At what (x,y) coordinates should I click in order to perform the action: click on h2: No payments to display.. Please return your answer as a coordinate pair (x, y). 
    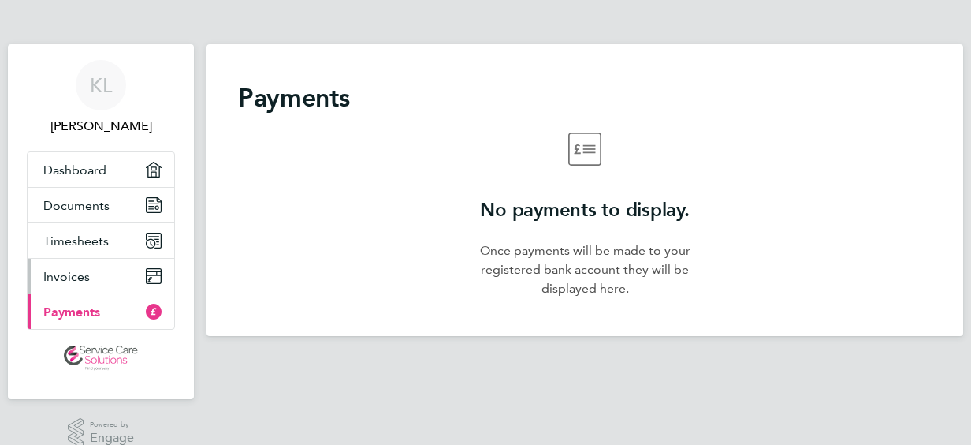
    Looking at the image, I should click on (585, 210).